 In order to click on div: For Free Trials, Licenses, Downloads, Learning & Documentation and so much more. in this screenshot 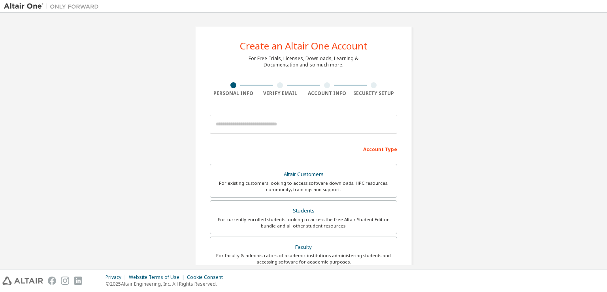, I will do `click(304, 62)`.